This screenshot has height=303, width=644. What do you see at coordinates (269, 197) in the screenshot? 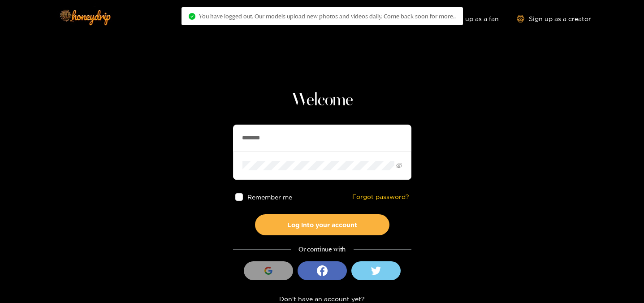
I see `span: Remember me` at bounding box center [269, 197].